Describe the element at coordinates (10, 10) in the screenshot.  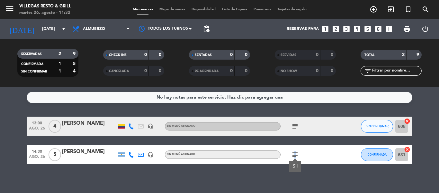
I see `button: menu` at that location.